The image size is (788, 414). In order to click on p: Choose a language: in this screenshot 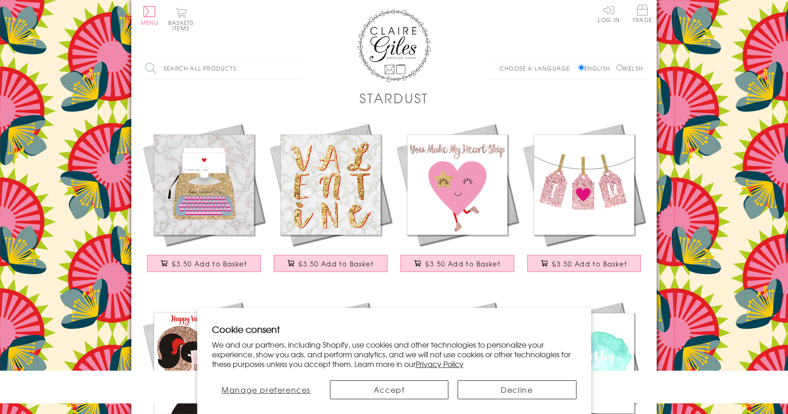, I will do `click(538, 68)`.